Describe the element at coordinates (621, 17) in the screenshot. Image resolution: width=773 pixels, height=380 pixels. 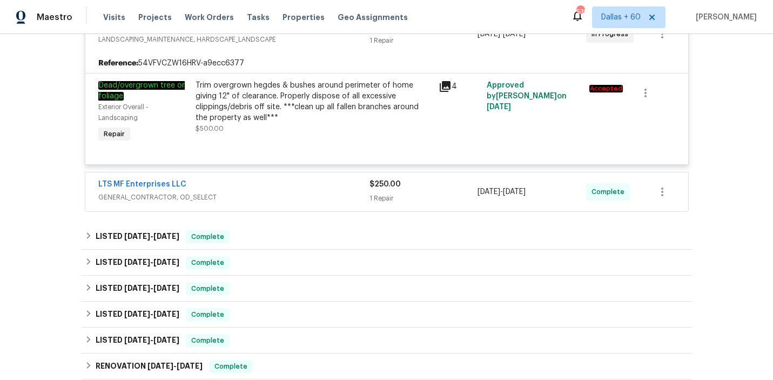
I see `span: Dallas + 60` at that location.